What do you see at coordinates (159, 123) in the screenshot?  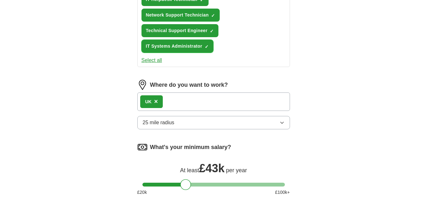 I see `span: 25 mile radius` at bounding box center [159, 123].